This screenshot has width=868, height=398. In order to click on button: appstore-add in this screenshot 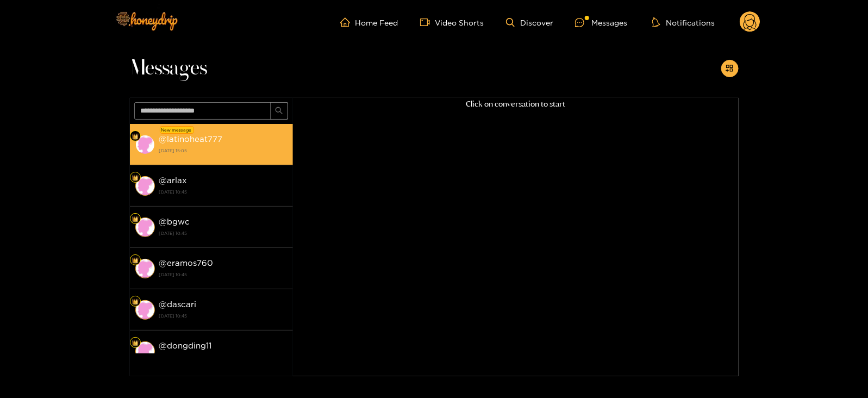, I will do `click(730, 68)`.